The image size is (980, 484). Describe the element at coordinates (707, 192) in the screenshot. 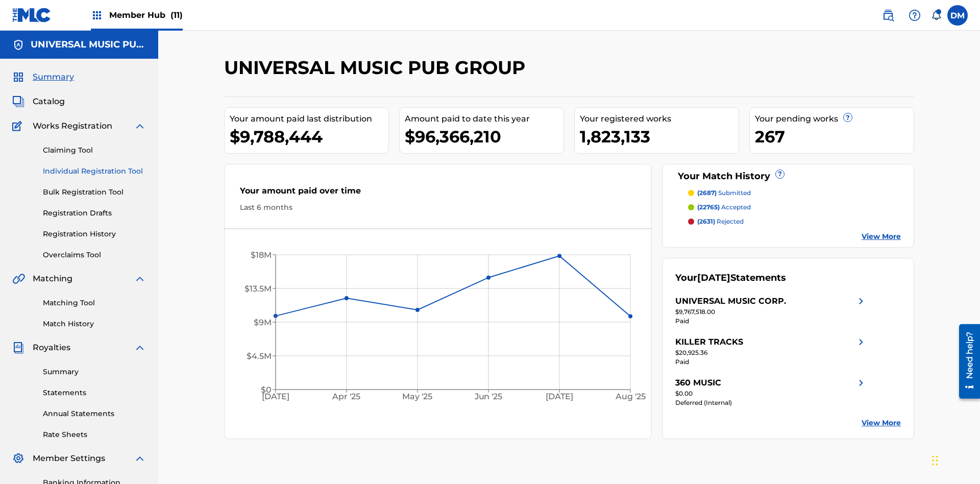

I see `span: (2687)` at that location.